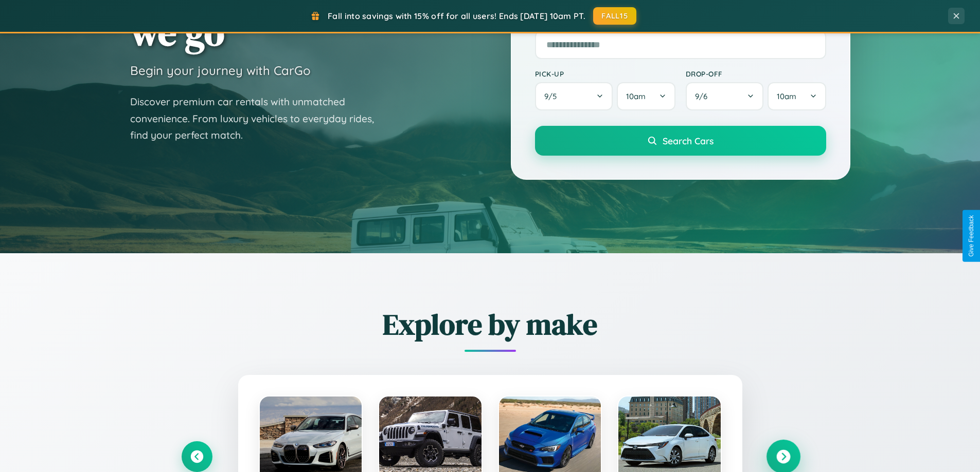 The width and height of the screenshot is (980, 472). What do you see at coordinates (703, 96) in the screenshot?
I see `span: 9 / 6` at bounding box center [703, 96].